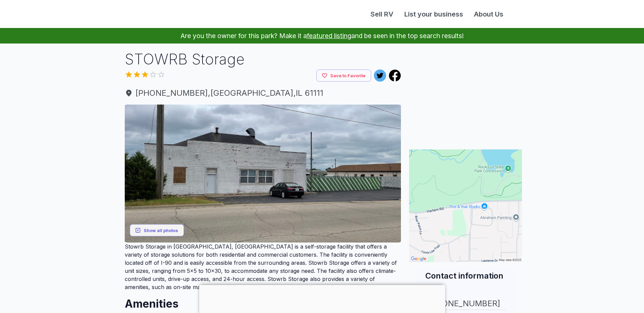 The height and width of the screenshot is (313, 644). I want to click on img: AJQcZqJ1bKEuyFTi2ajnag1cEJ9zojGJR4_5w1LykyG5o9tnZT1yclWNQ2Ep5fZEY0nLBlUNCuxaiftoltgAeW9CbZo8LvWkk..., so click(263, 174).